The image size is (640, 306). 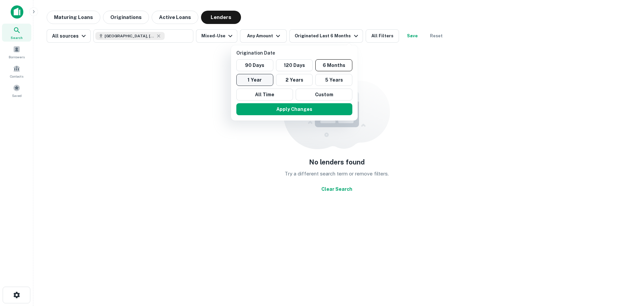 I want to click on button: 1 Year, so click(x=255, y=80).